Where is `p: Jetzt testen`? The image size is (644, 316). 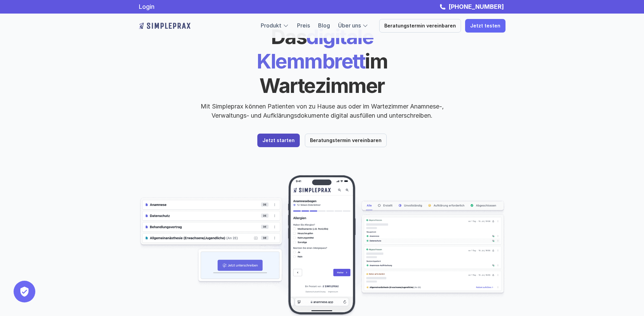 p: Jetzt testen is located at coordinates (485, 25).